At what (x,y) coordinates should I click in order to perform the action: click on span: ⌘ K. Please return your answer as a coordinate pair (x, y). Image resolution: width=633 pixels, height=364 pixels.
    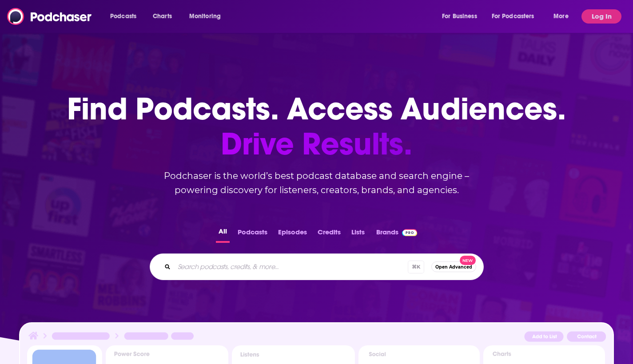
    Looking at the image, I should click on (416, 267).